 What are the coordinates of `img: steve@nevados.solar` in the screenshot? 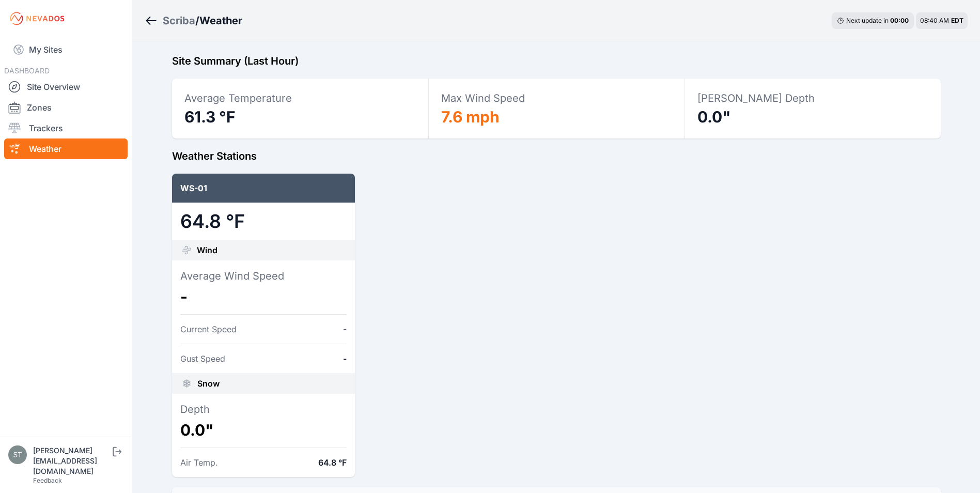 It's located at (18, 455).